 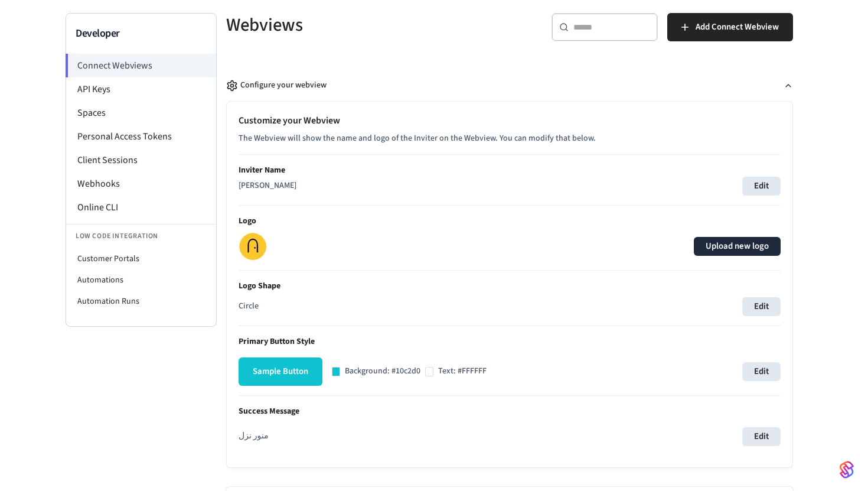 I want to click on h2: Customize your Webview, so click(x=510, y=120).